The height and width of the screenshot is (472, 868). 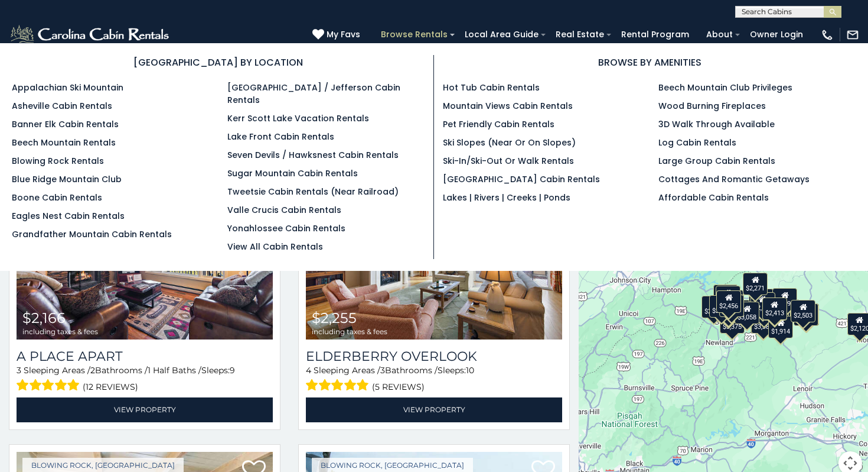 What do you see at coordinates (338, 35) in the screenshot?
I see `a: My Favs` at bounding box center [338, 35].